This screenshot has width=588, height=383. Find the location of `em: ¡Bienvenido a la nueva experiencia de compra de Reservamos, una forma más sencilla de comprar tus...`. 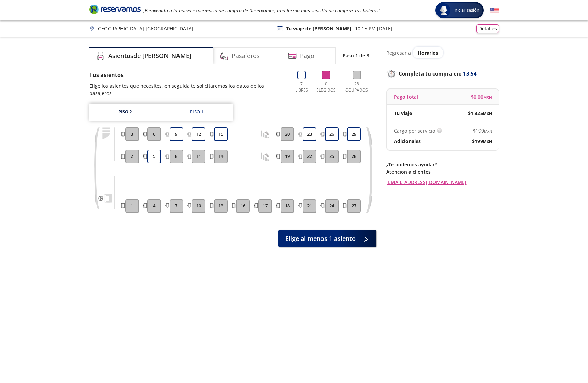

em: ¡Bienvenido a la nueva experiencia de compra de Reservamos, una forma más sencilla de comprar tus... is located at coordinates (261, 10).